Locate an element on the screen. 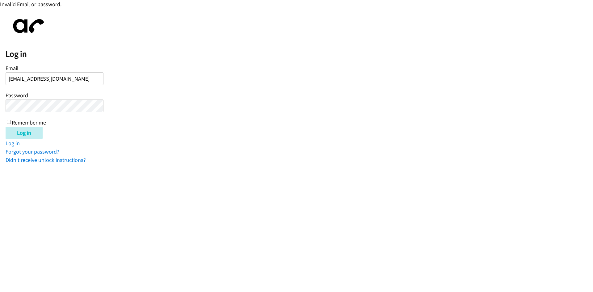 Image resolution: width=593 pixels, height=292 pixels. label: Email is located at coordinates (12, 68).